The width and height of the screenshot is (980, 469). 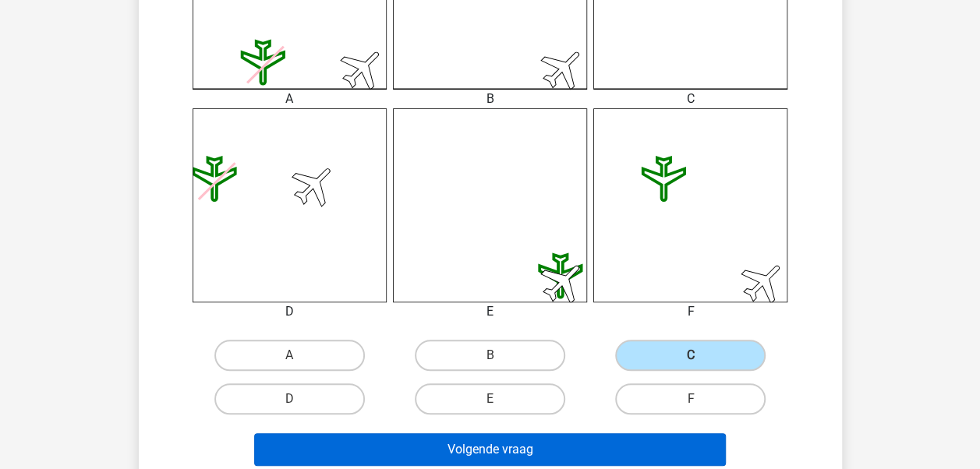 I want to click on label: F, so click(x=690, y=399).